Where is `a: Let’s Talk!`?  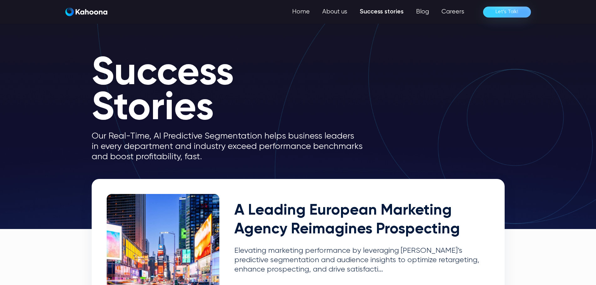
a: Let’s Talk! is located at coordinates (507, 12).